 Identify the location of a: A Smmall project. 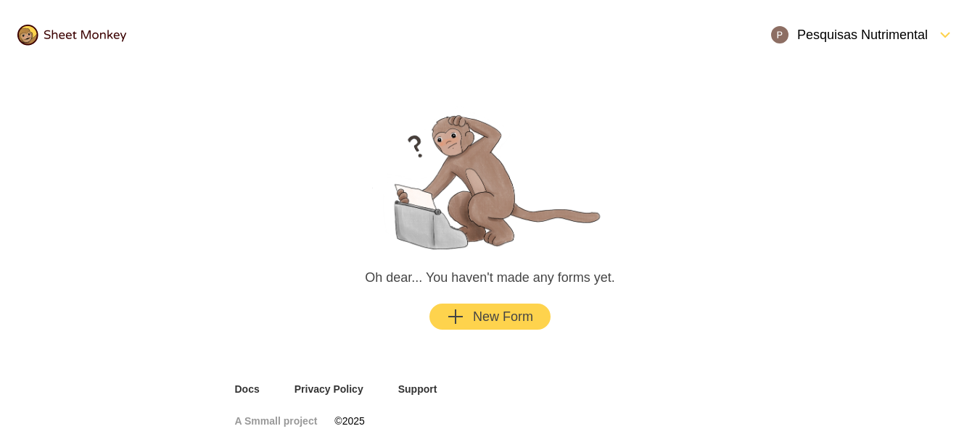
(277, 421).